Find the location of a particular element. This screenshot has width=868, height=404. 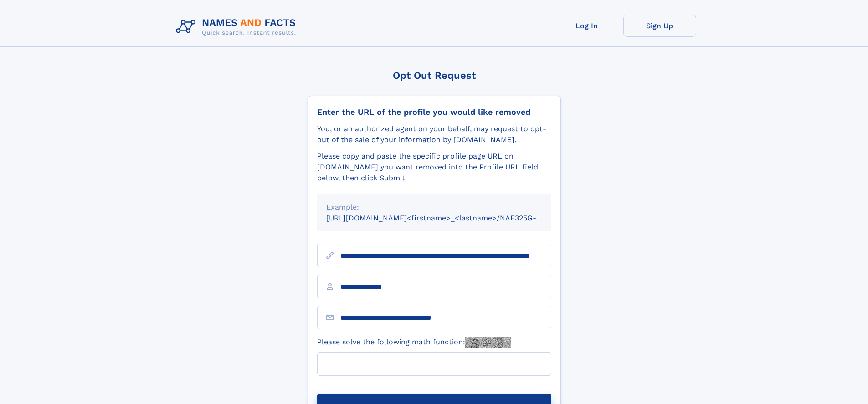

div: You, or an authorized agent on your behalf, may request to opt-out of the sale of your informatio... is located at coordinates (434, 134).